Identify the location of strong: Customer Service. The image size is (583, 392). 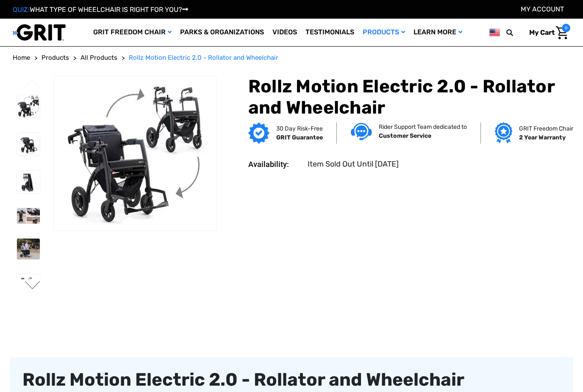
(405, 135).